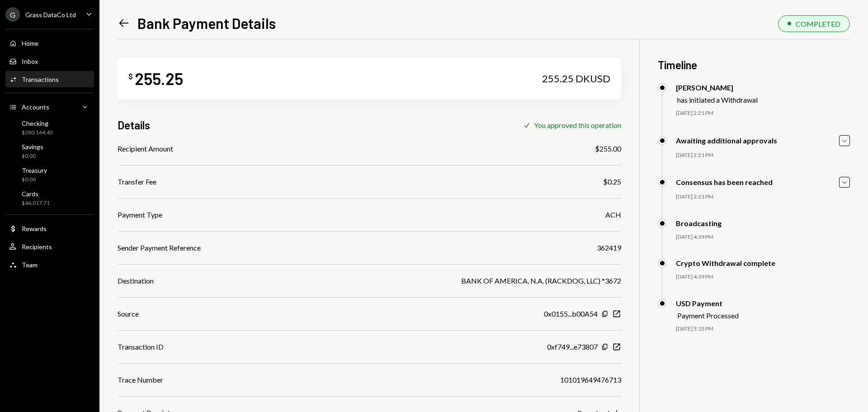 Image resolution: width=868 pixels, height=412 pixels. I want to click on h3: Timeline, so click(753, 64).